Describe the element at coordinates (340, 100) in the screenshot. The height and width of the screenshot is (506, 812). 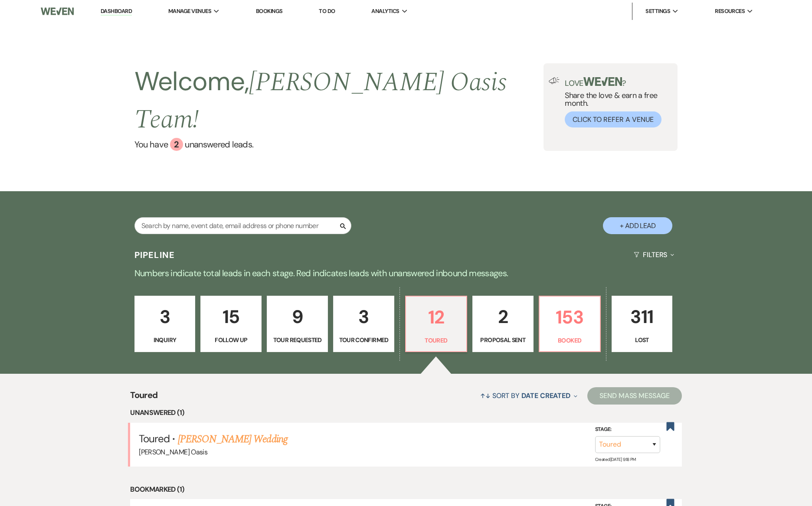
I see `h2: Welcome,` at that location.